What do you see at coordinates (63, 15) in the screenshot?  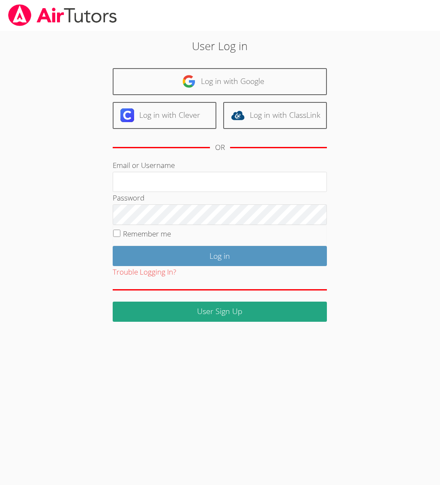 I see `img: airtutors_banner-c4298cdbf04f3fff15de1276eac7730deb9818008684d7c2e4769d2f7ddbe033.png` at bounding box center [63, 15].